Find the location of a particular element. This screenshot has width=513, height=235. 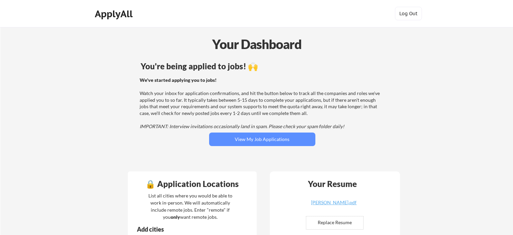

strong: We've started applying you to jobs! is located at coordinates (178, 80).